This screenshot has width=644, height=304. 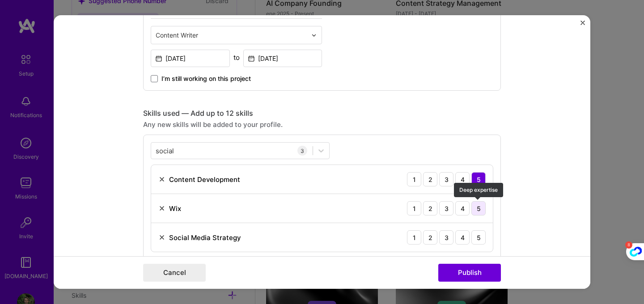 What do you see at coordinates (174, 273) in the screenshot?
I see `button: Cancel` at bounding box center [174, 273].